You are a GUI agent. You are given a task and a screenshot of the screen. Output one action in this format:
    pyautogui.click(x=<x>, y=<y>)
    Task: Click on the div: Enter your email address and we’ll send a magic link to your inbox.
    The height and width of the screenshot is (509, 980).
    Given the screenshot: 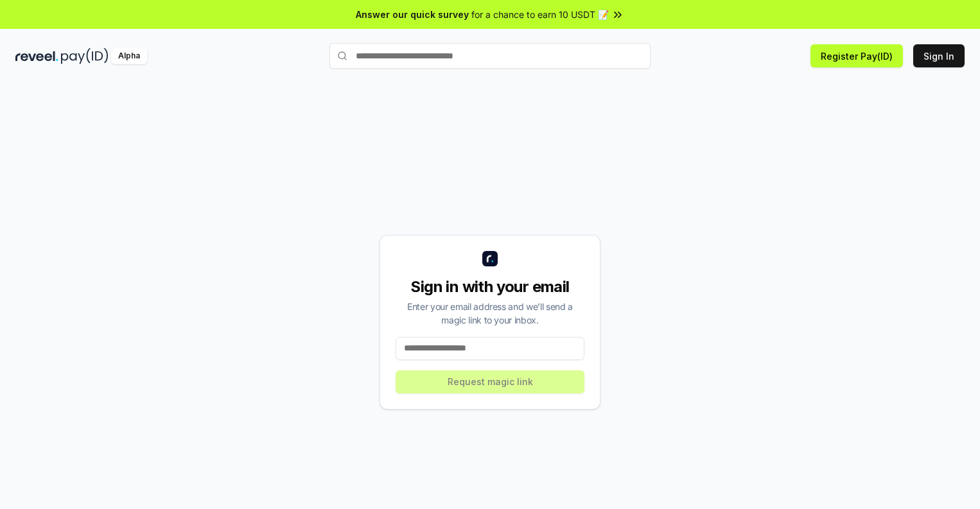 What is the action you would take?
    pyautogui.click(x=490, y=313)
    